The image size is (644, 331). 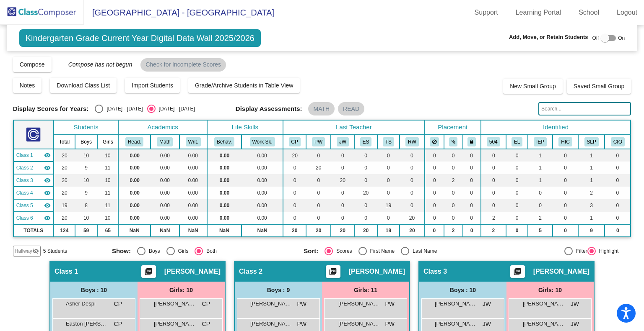 I want to click on span: Hallway, so click(x=24, y=251).